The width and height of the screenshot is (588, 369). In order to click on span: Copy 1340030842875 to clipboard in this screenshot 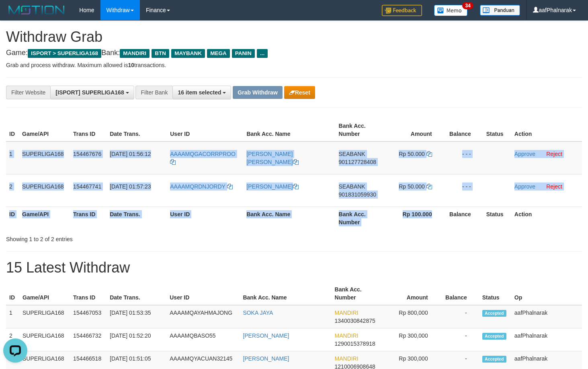, I will do `click(355, 321)`.